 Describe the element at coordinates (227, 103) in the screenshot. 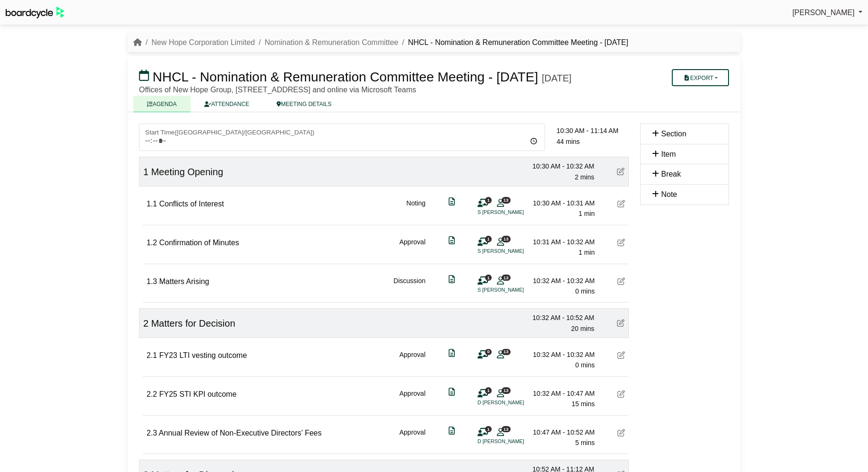

I see `a: ATTENDANCE` at that location.